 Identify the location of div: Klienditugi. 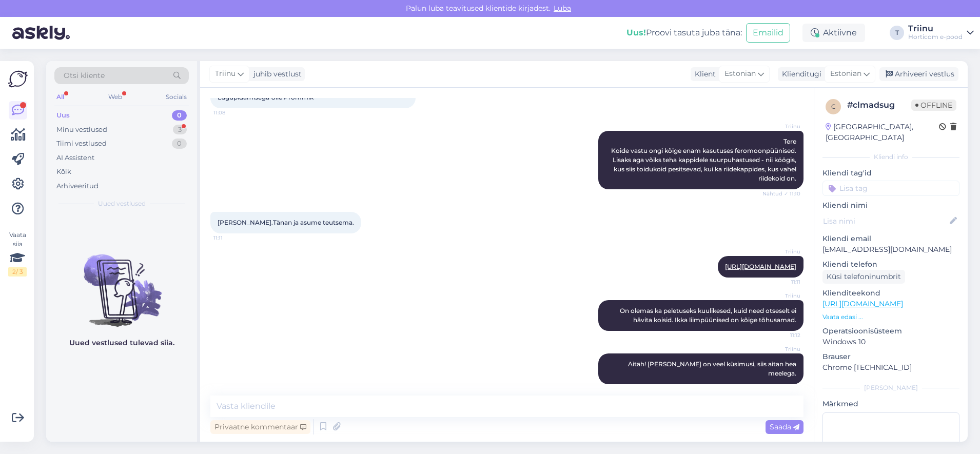
(800, 74).